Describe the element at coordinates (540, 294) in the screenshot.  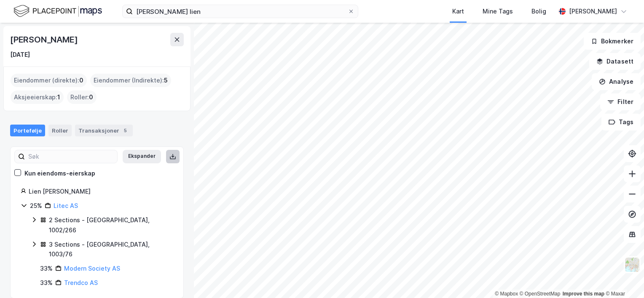
I see `a: OpenStreetMap` at that location.